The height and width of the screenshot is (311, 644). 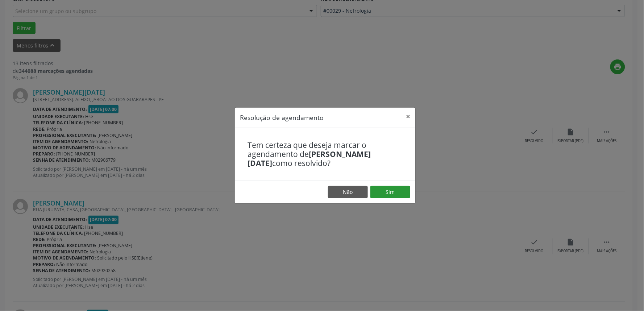 I want to click on button: Sim, so click(x=390, y=192).